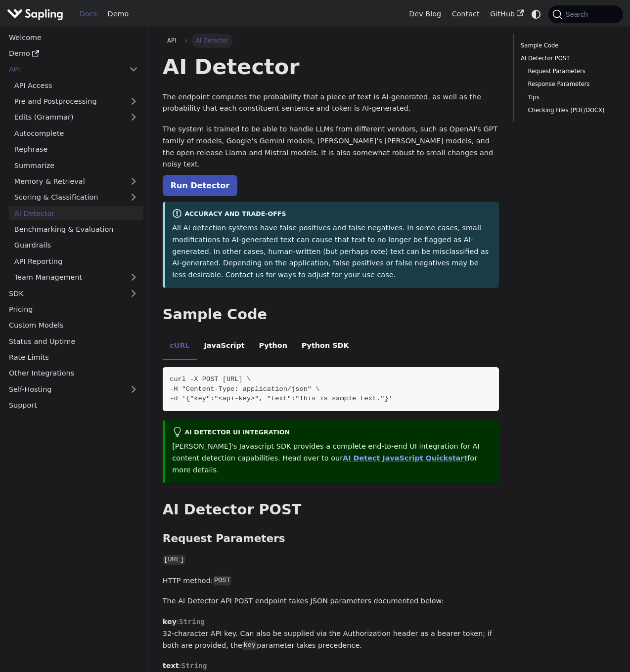 This screenshot has height=672, width=630. What do you see at coordinates (76, 277) in the screenshot?
I see `a: Team Management` at bounding box center [76, 277].